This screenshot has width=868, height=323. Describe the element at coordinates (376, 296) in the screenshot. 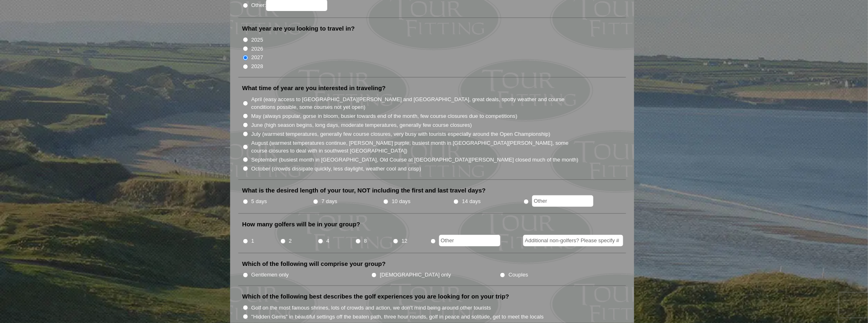

I see `label: Which of the following best describes the golf experiences you are looking for on your trip?` at that location.